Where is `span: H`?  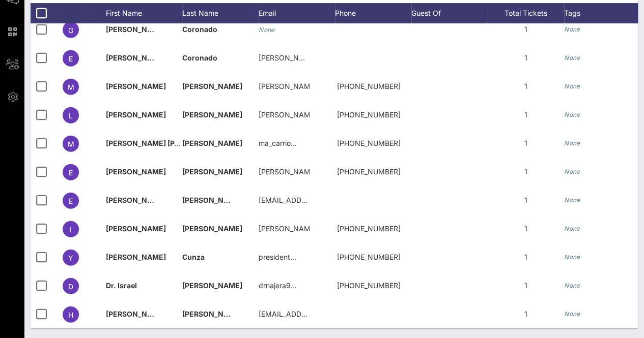 span: H is located at coordinates (70, 315).